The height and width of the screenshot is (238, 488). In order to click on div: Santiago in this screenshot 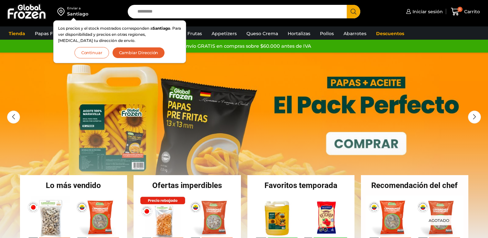, I will do `click(78, 14)`.